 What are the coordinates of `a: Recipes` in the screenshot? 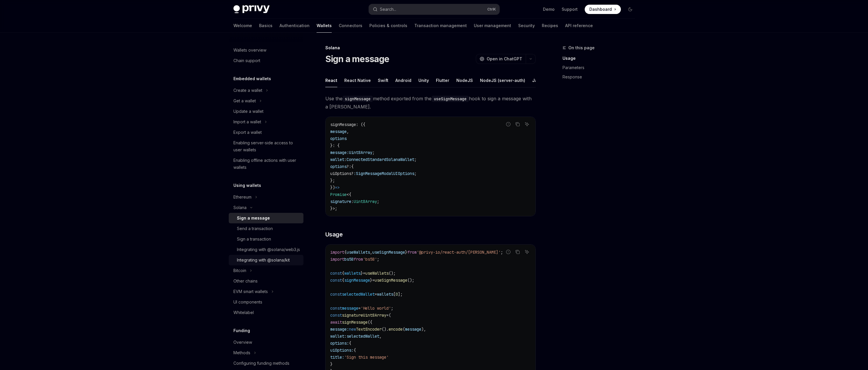 It's located at (550, 25).